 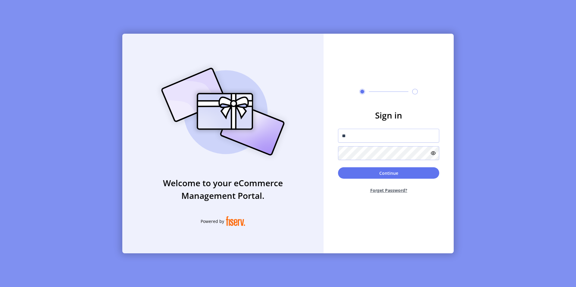 I want to click on h3: Welcome to your eCommerce Management Portal., so click(x=223, y=189).